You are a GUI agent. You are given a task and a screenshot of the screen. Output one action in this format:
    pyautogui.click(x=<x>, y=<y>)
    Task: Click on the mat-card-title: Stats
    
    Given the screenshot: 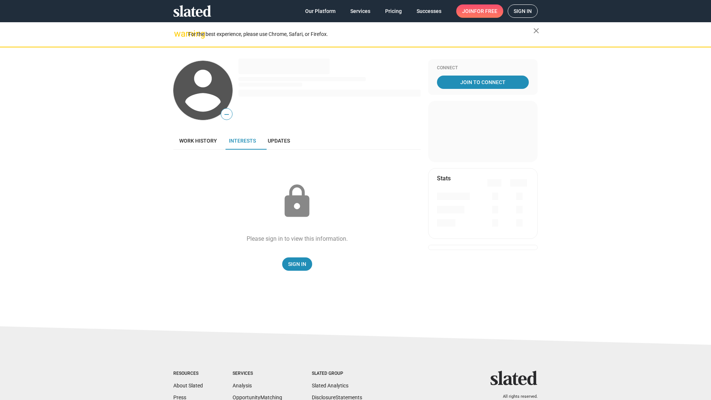 What is the action you would take?
    pyautogui.click(x=444, y=178)
    